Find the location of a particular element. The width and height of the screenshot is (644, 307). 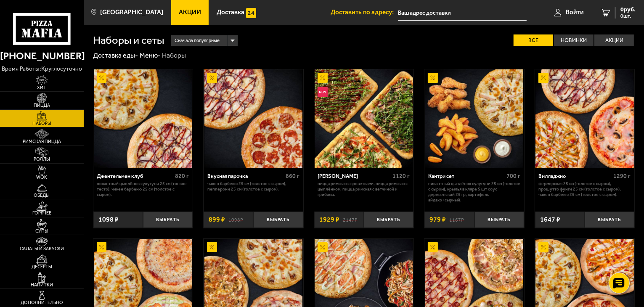

s: 1167 ₽ is located at coordinates (456, 219).